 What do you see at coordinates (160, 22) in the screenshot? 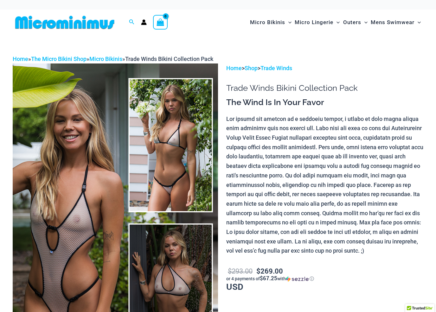
I see `a: View Shopping Cart, empty` at bounding box center [160, 22].